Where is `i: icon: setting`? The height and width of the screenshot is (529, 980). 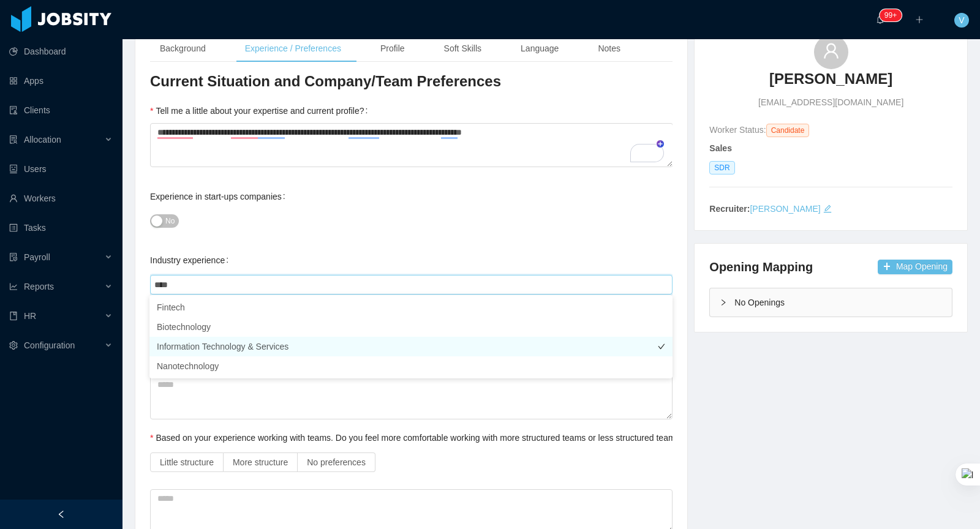
i: icon: setting is located at coordinates (14, 346).